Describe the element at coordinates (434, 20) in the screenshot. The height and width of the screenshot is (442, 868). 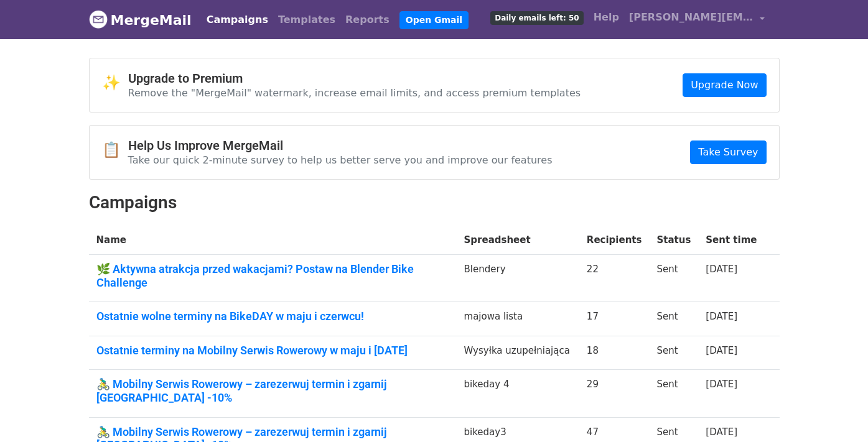
I see `a: Open Gmail` at that location.